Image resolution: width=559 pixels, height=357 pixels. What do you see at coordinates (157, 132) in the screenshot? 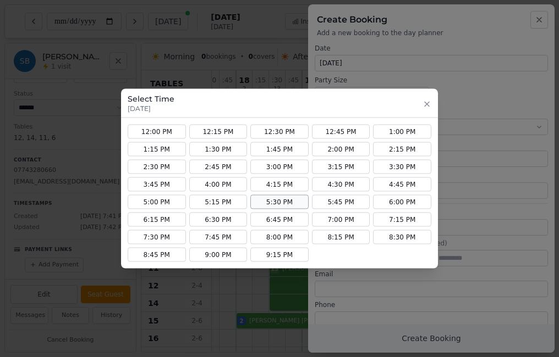
I see `button: 12:00 PM` at bounding box center [157, 132].